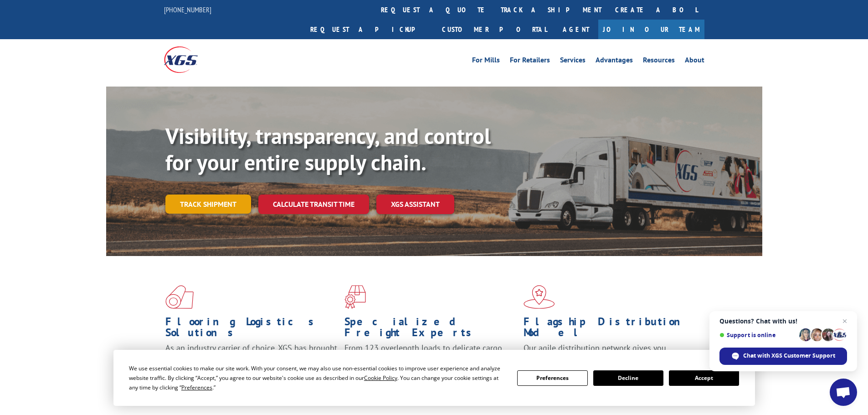 This screenshot has height=415, width=868. What do you see at coordinates (381, 378) in the screenshot?
I see `span: Cookie Policy` at bounding box center [381, 378].